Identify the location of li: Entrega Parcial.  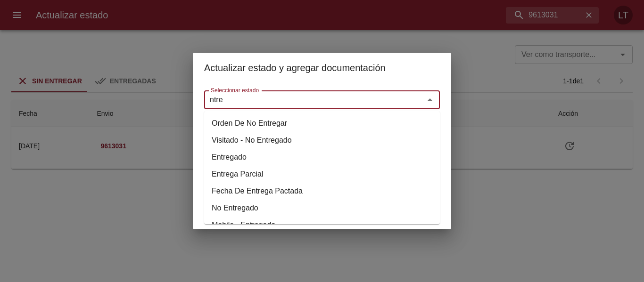
(322, 174).